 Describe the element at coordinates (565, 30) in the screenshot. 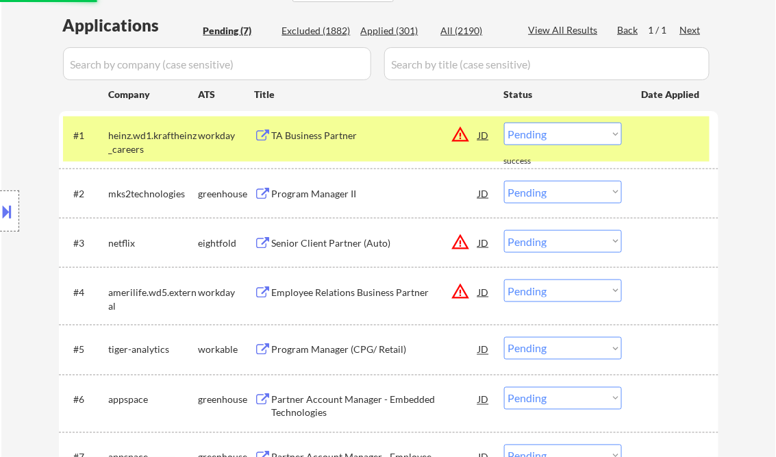

I see `div: View All Results` at that location.